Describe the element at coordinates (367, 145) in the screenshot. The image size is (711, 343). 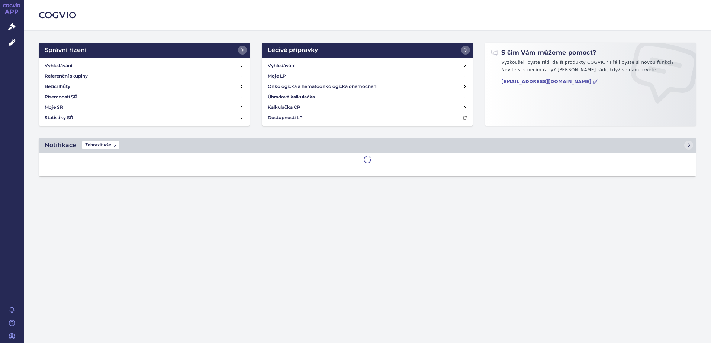
I see `a: NotifikaceZobrazit vše` at that location.